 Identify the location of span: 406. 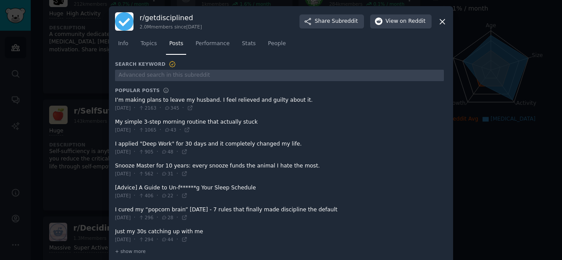
(146, 196).